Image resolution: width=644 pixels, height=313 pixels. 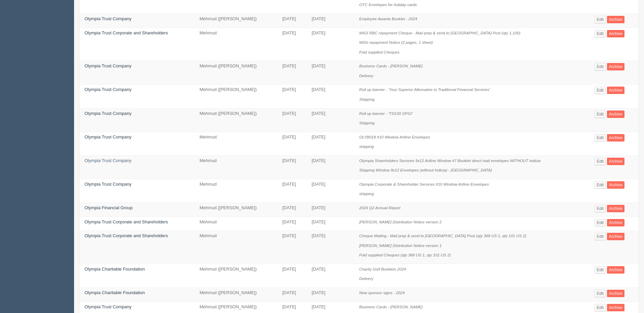 I want to click on i: 2024 Q2 Annual Report, so click(x=380, y=208).